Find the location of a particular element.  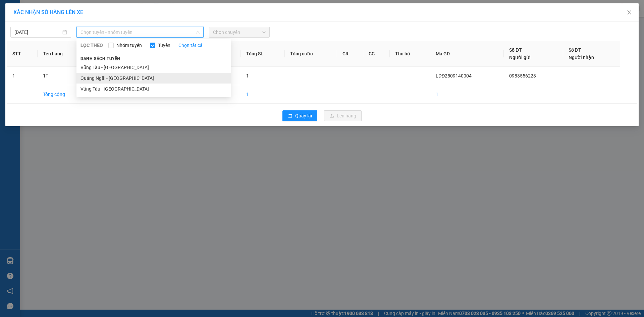

span: Quay lại is located at coordinates (303, 115).